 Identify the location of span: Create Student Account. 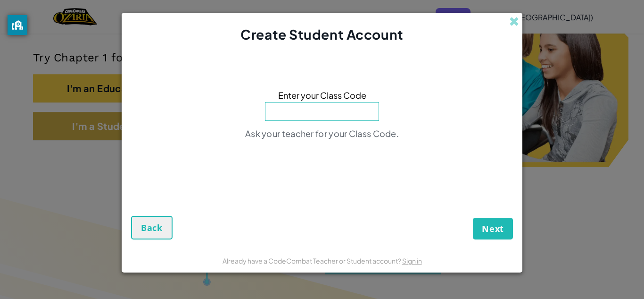
(322, 34).